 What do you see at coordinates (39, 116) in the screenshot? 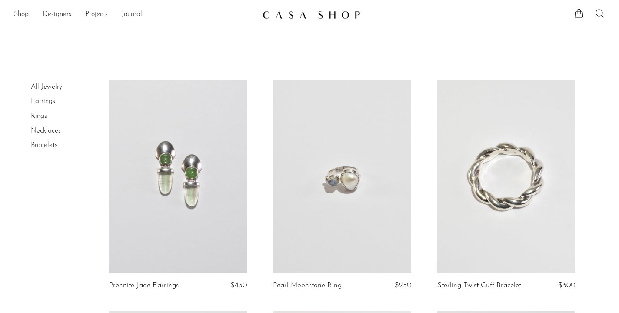
I see `a: Rings` at bounding box center [39, 116].